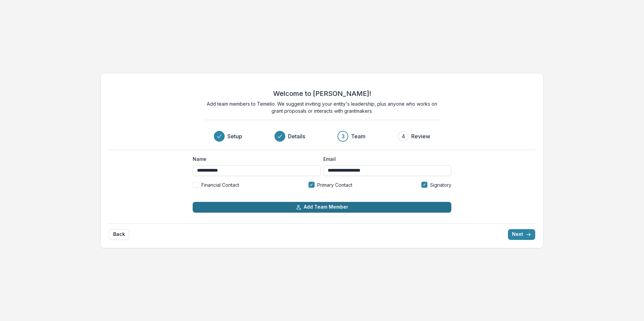  Describe the element at coordinates (297, 136) in the screenshot. I see `h3: Details` at that location.